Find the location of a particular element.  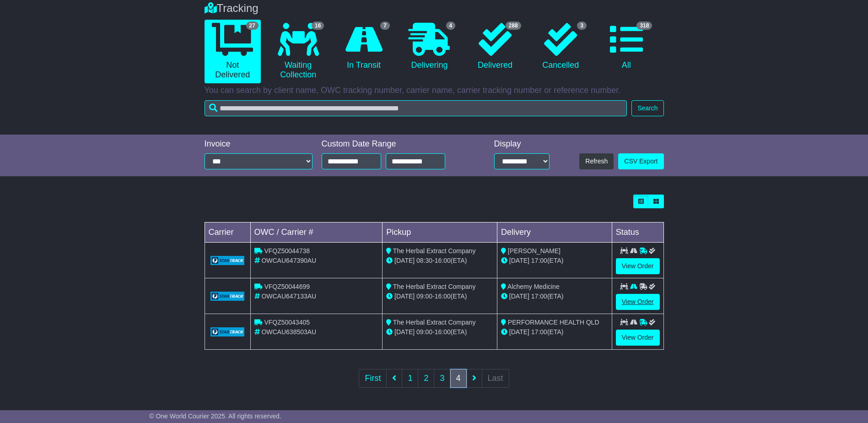

a: First is located at coordinates (372, 378).